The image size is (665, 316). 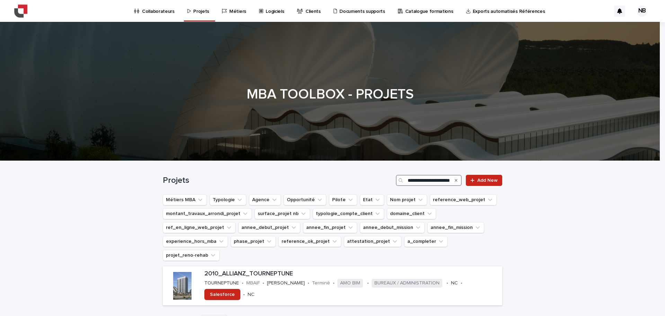 I want to click on div: NB, so click(x=642, y=11).